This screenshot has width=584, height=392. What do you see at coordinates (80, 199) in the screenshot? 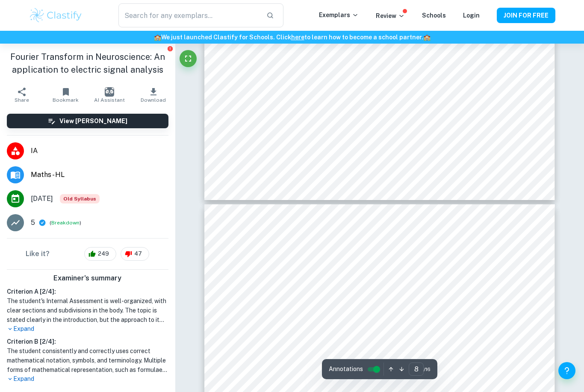
I see `div: Although this IA is written for the old math syllabus (last exam in November 2020), the current I...` at bounding box center [80, 199].